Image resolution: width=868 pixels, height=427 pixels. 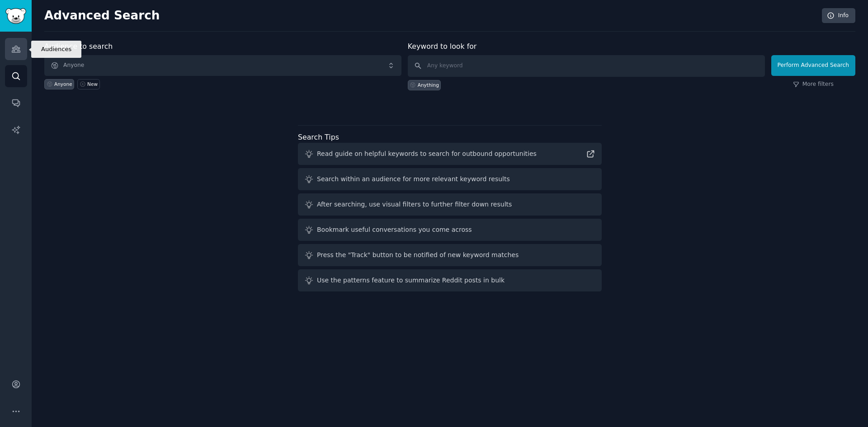 What do you see at coordinates (88, 84) in the screenshot?
I see `a: New` at bounding box center [88, 84].